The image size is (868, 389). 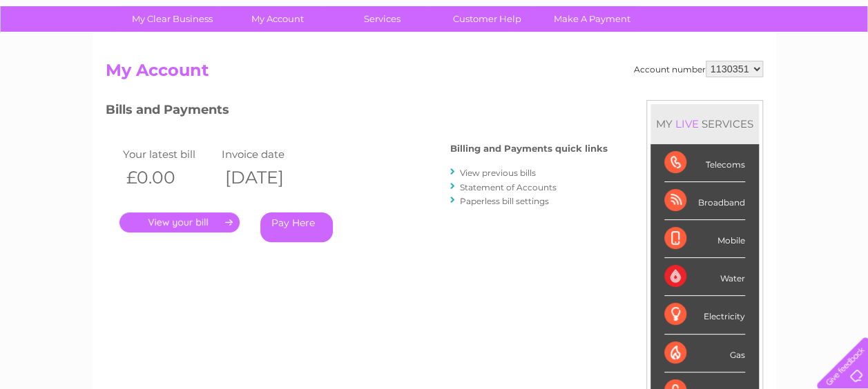 I want to click on div: Gas, so click(x=704, y=353).